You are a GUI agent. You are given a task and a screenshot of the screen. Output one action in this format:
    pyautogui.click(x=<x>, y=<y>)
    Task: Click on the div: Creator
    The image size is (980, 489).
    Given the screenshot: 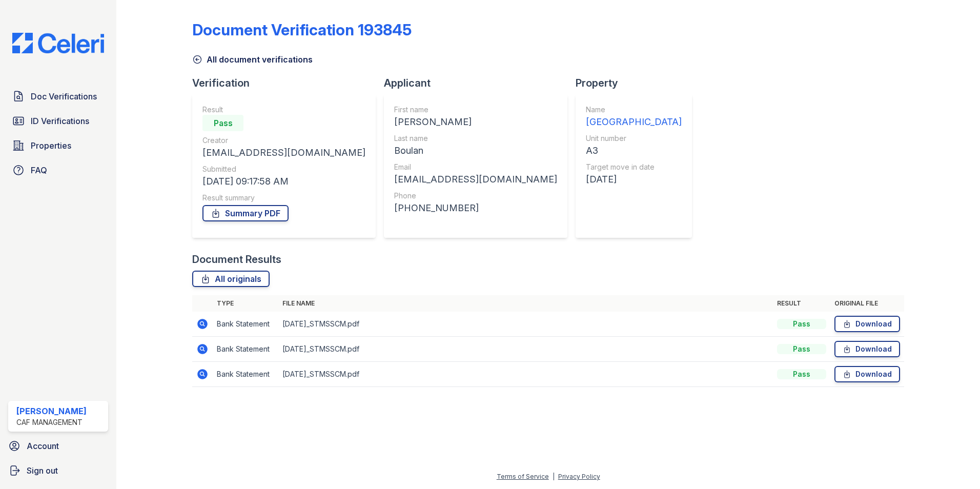 What is the action you would take?
    pyautogui.click(x=284, y=141)
    